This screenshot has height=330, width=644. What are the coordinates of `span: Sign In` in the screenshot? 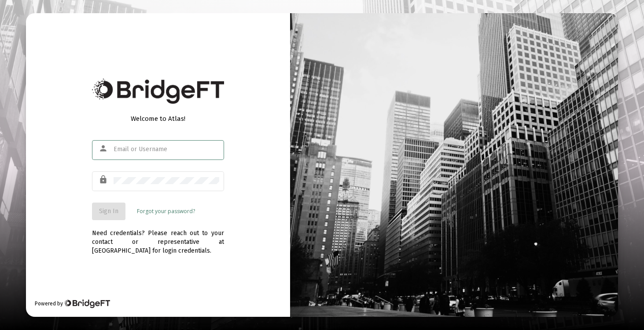 It's located at (109, 211).